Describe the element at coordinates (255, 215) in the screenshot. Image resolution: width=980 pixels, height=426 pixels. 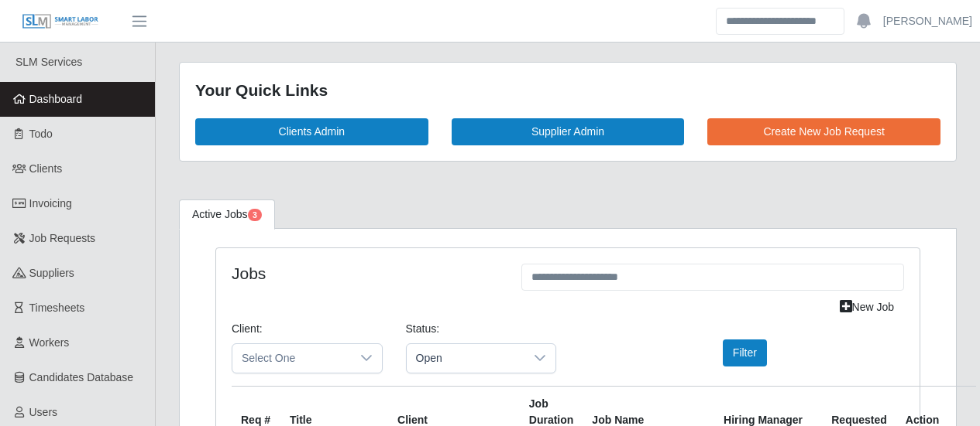
I see `span: Pending Jobs` at that location.